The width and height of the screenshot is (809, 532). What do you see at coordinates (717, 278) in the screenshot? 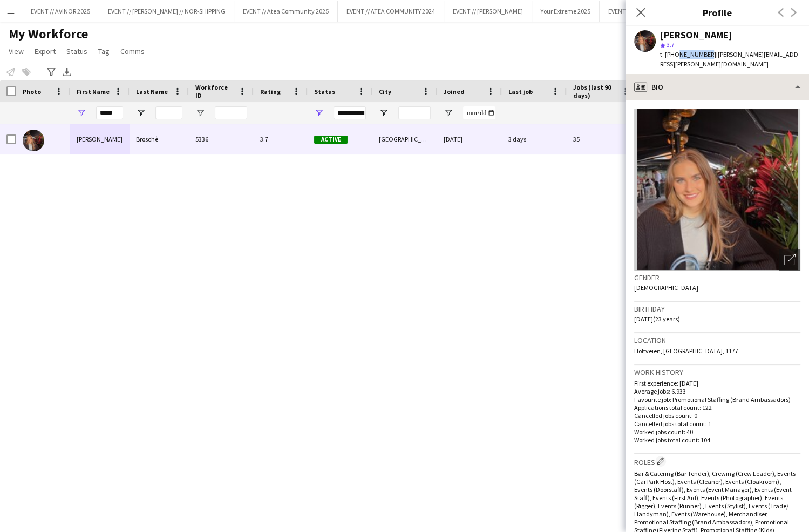
I see `h3: Gender` at bounding box center [717, 278].